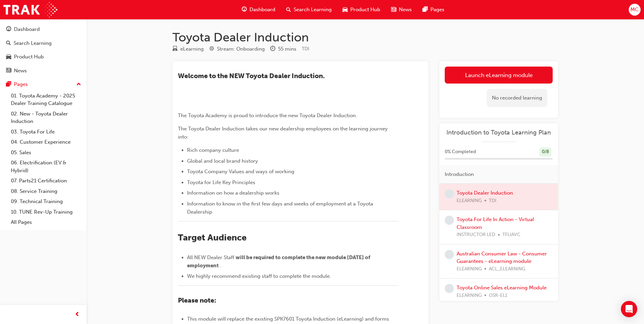 The height and width of the screenshot is (324, 644). What do you see at coordinates (30, 10) in the screenshot?
I see `img: Trak` at bounding box center [30, 10].